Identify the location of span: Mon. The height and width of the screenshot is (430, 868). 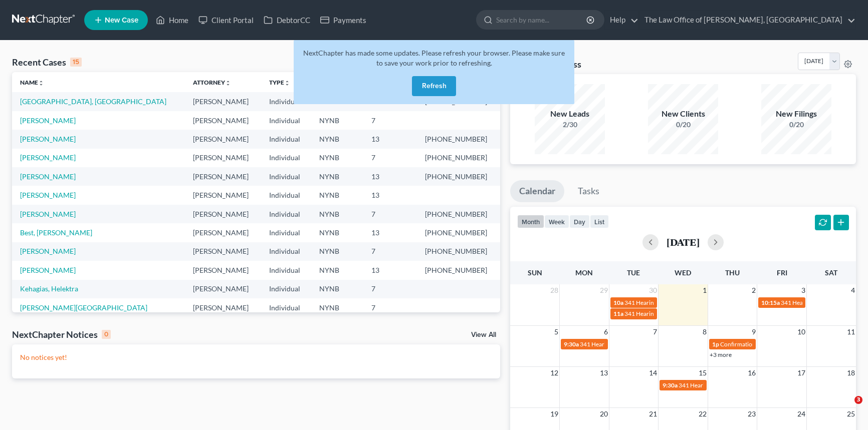
(584, 272).